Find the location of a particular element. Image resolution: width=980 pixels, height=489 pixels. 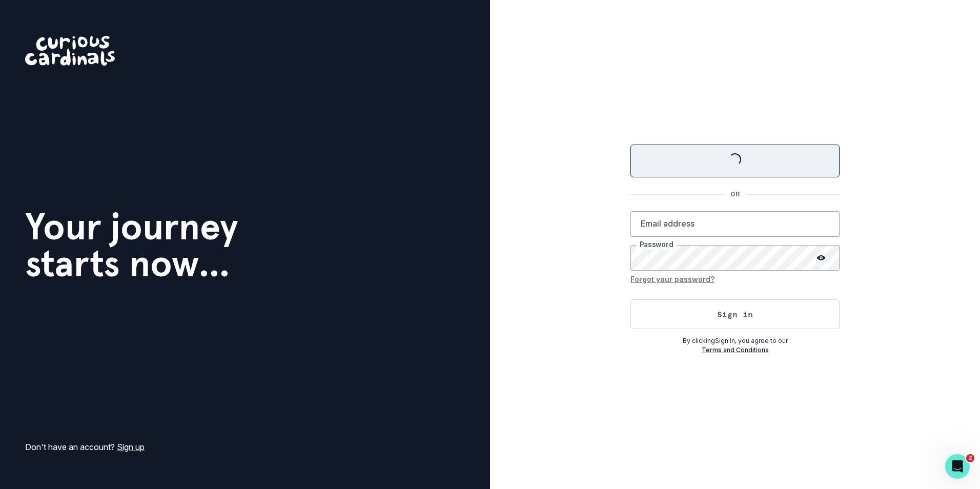

p: Don't have an account? is located at coordinates (85, 447).